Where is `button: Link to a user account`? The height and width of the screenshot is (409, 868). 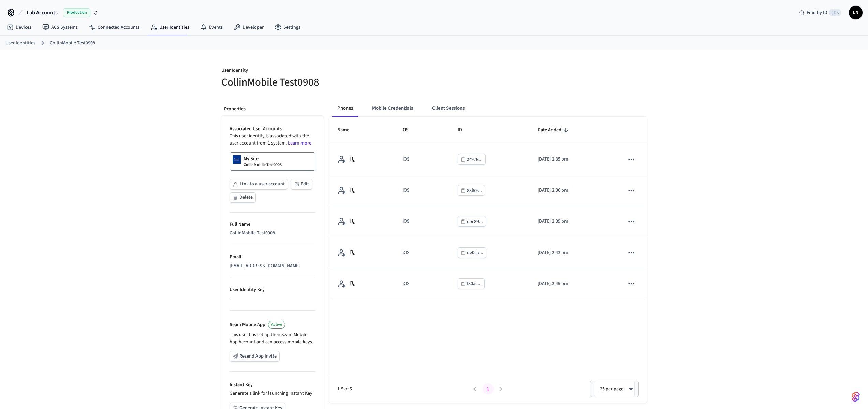 button: Link to a user account is located at coordinates (258, 184).